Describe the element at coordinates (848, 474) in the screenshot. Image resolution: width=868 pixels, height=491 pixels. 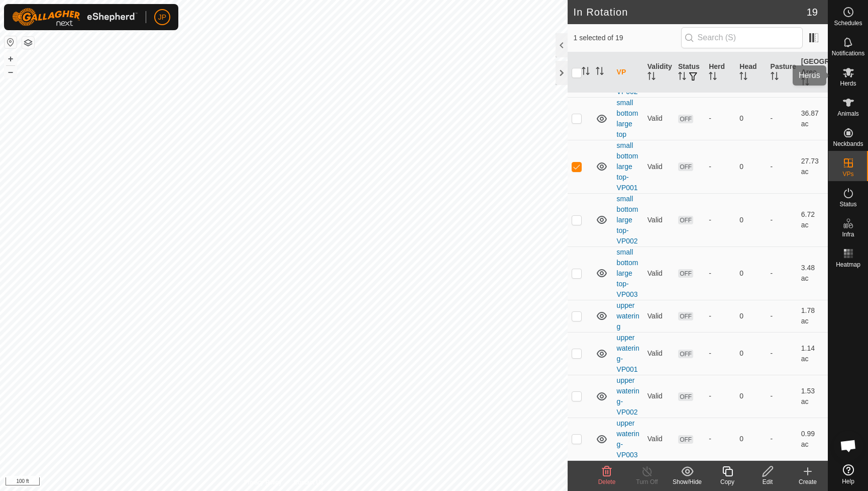
I see `a: Help` at that location.